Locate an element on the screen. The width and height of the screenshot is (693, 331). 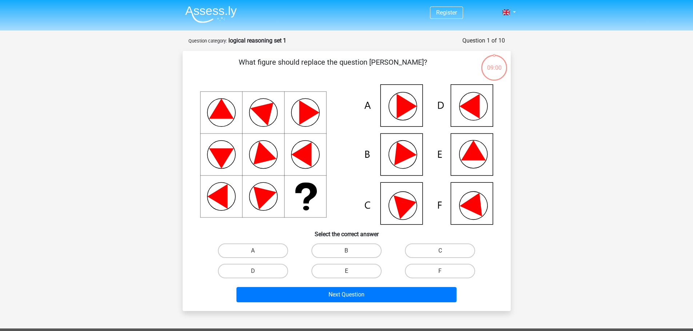
label: F is located at coordinates (440, 271).